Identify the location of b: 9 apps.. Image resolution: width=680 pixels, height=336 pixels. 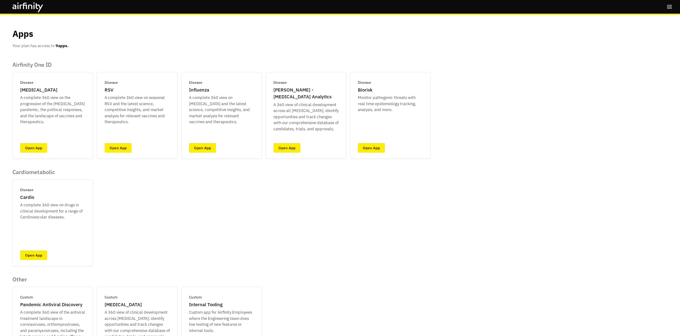
(62, 46).